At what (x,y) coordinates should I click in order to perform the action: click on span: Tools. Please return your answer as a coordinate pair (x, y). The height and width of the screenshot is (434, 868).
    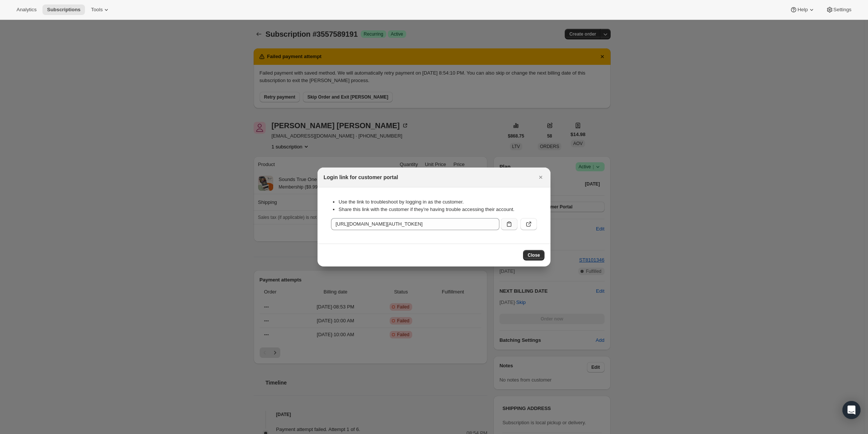
    Looking at the image, I should click on (97, 10).